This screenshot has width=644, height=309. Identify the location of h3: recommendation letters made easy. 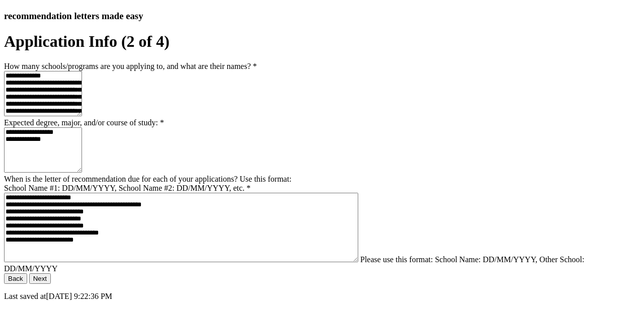
(322, 16).